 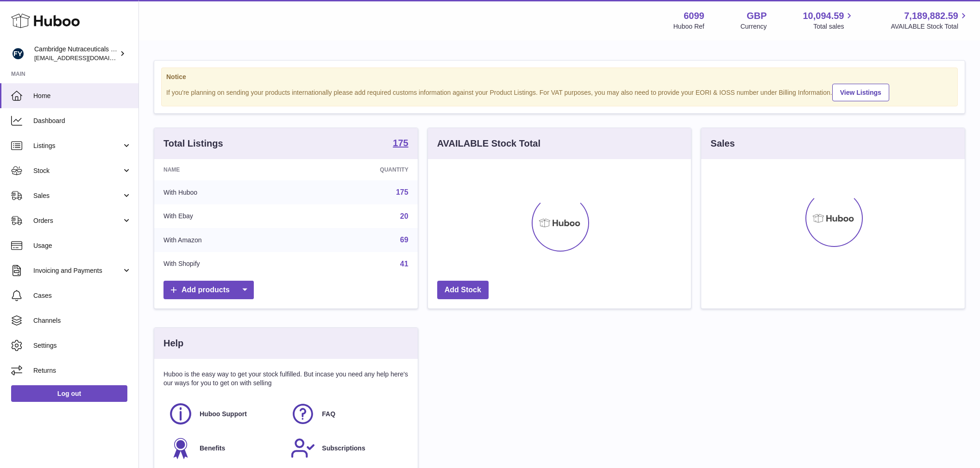 I want to click on span: Stock, so click(x=78, y=171).